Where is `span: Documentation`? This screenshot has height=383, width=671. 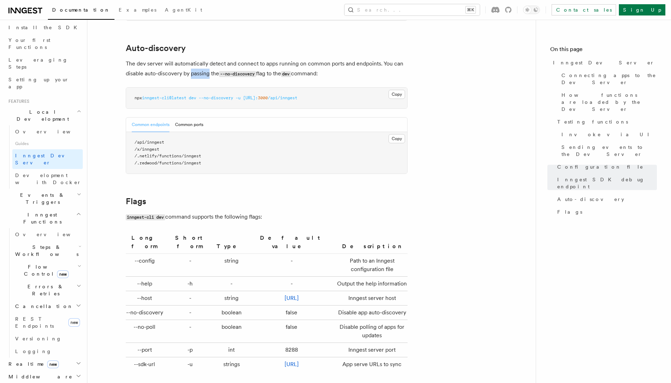
span: Documentation is located at coordinates (81, 10).